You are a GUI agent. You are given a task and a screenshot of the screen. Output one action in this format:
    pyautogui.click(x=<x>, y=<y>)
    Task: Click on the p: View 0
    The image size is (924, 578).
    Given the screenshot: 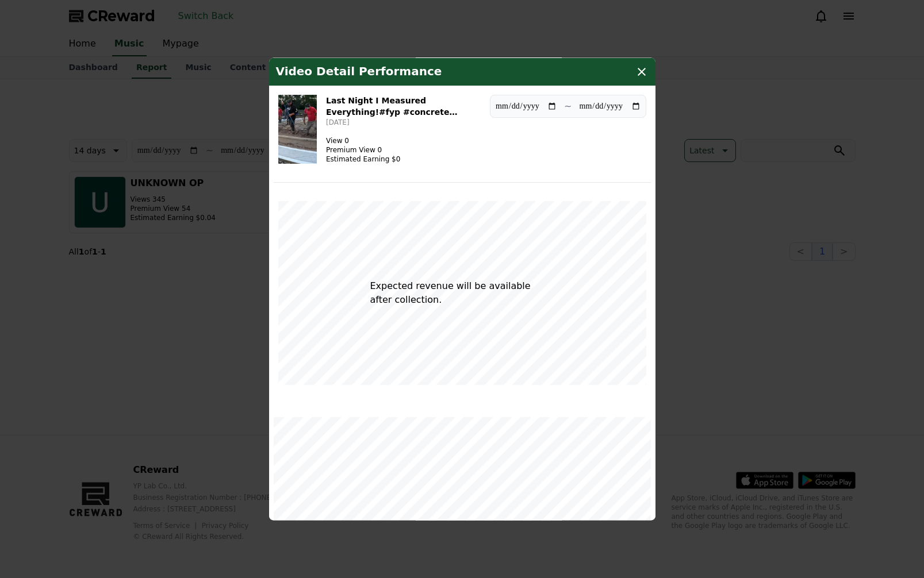 What is the action you would take?
    pyautogui.click(x=363, y=141)
    